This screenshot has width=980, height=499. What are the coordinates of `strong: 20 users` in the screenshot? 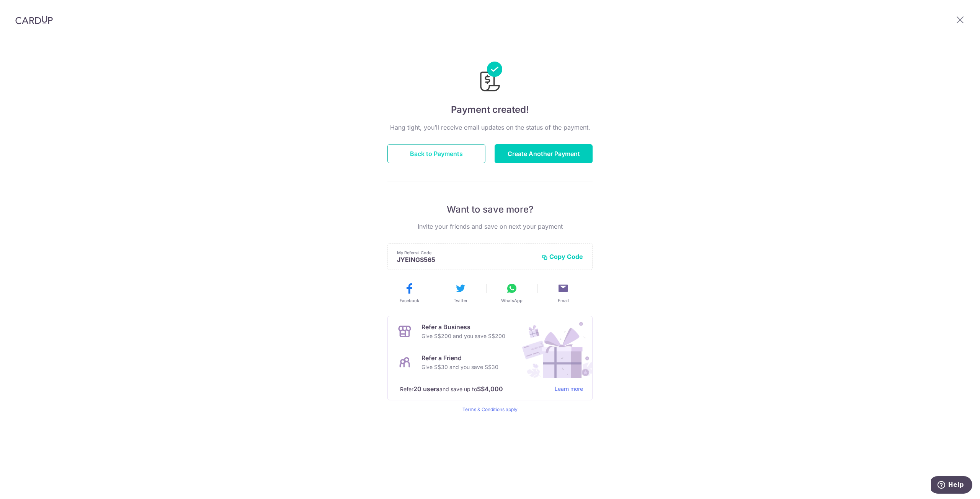 It's located at (427, 389).